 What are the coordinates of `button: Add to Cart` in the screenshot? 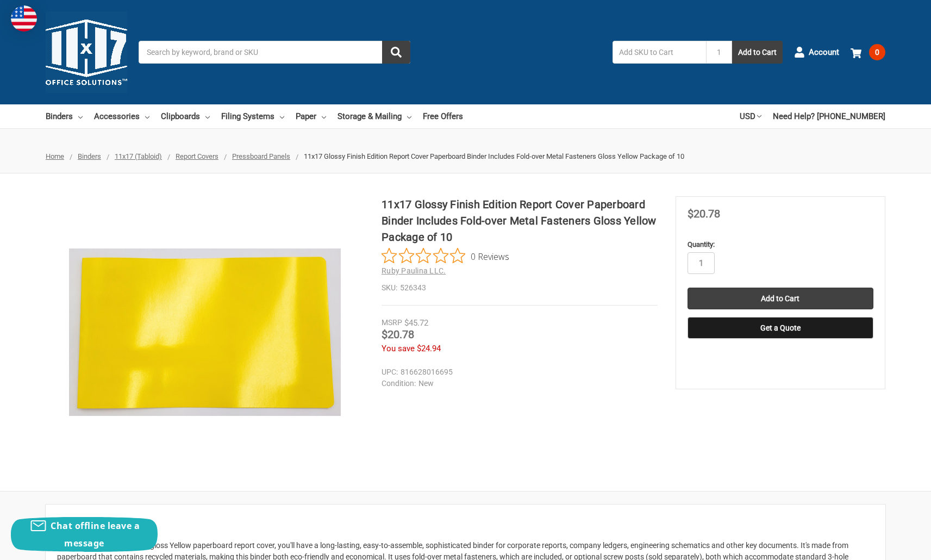 It's located at (757, 52).